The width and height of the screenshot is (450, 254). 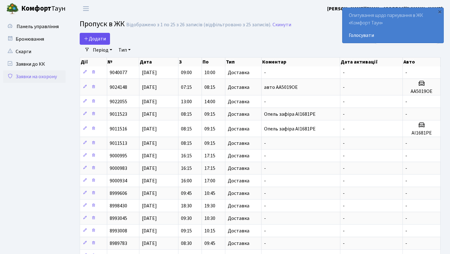 What do you see at coordinates (186, 181) in the screenshot?
I see `span: 16:00` at bounding box center [186, 181].